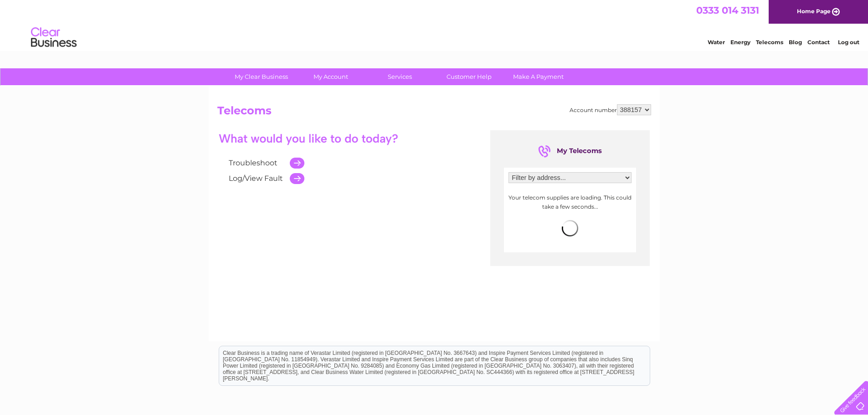 The height and width of the screenshot is (415, 868). What do you see at coordinates (261, 76) in the screenshot?
I see `a: My Clear Business` at bounding box center [261, 76].